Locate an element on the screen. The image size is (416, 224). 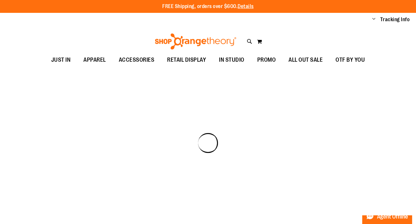
button: Account menu is located at coordinates (374, 20).